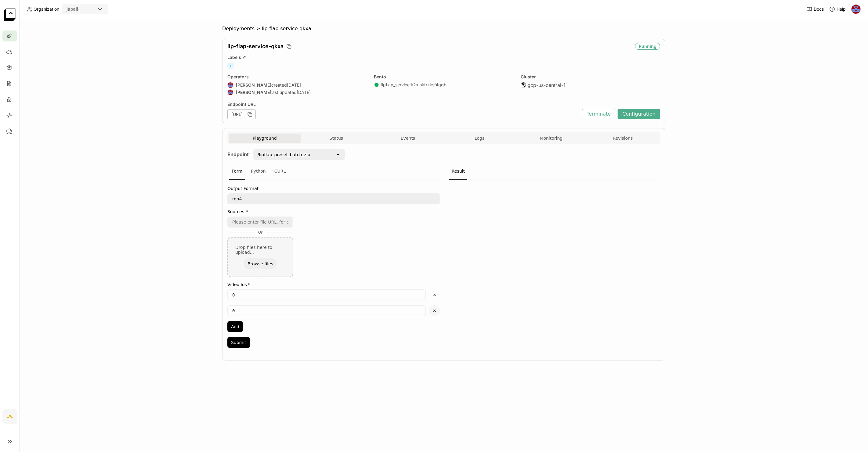  Describe the element at coordinates (444, 29) in the screenshot. I see `nav: Breadcrumbs navigation` at that location.